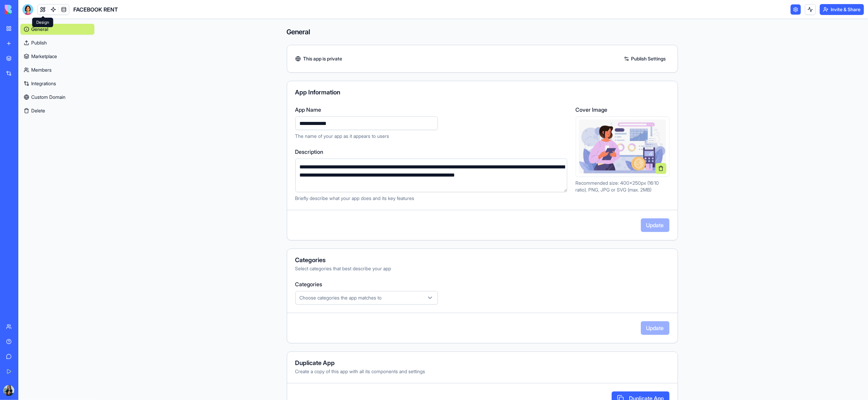 The width and height of the screenshot is (868, 400). Describe the element at coordinates (57, 43) in the screenshot. I see `a: Publish` at that location.